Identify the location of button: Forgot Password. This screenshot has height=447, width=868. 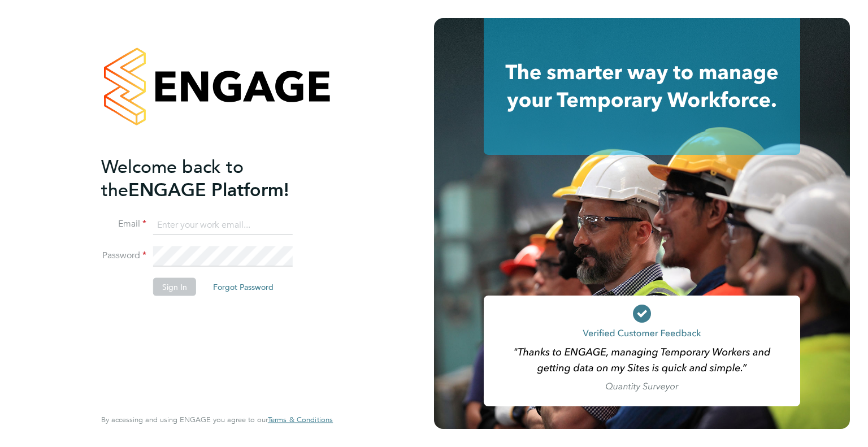
(243, 286).